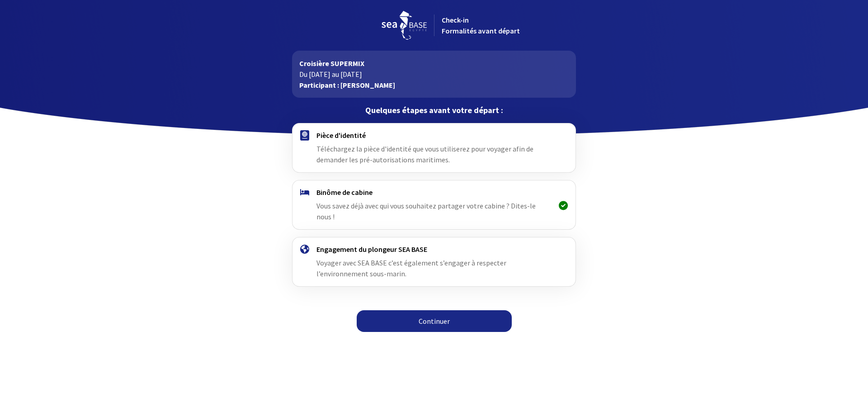 This screenshot has height=412, width=868. Describe the element at coordinates (305, 249) in the screenshot. I see `img: engagement.svg` at that location.